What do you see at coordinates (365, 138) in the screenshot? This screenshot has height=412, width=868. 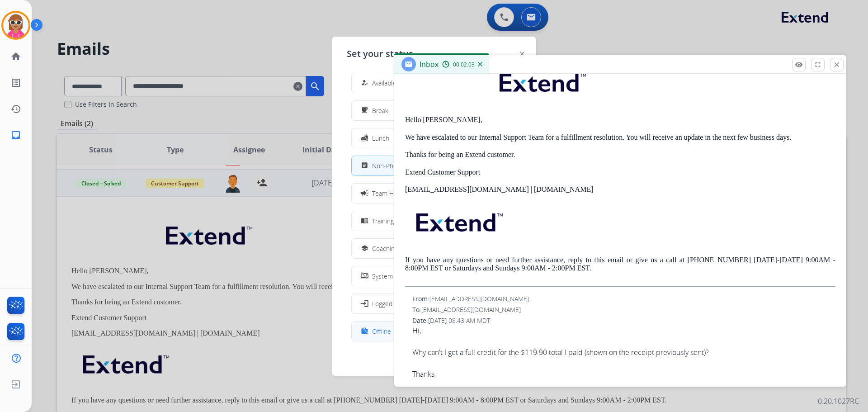 I see `mat-icon: fastfood` at bounding box center [365, 138].